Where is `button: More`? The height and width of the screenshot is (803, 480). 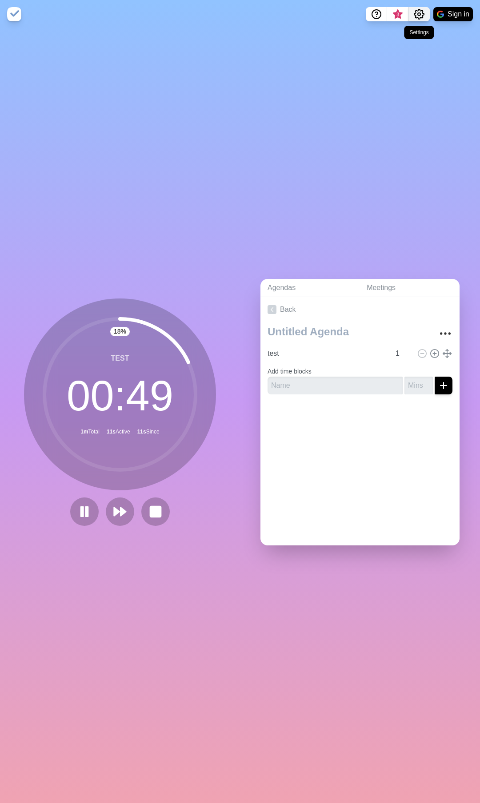 button: More is located at coordinates (445, 333).